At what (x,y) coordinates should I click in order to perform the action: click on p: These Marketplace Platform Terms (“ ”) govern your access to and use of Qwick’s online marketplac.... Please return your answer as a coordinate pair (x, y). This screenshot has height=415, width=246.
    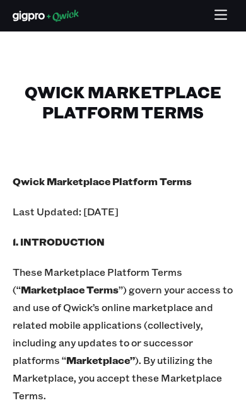
    Looking at the image, I should click on (123, 334).